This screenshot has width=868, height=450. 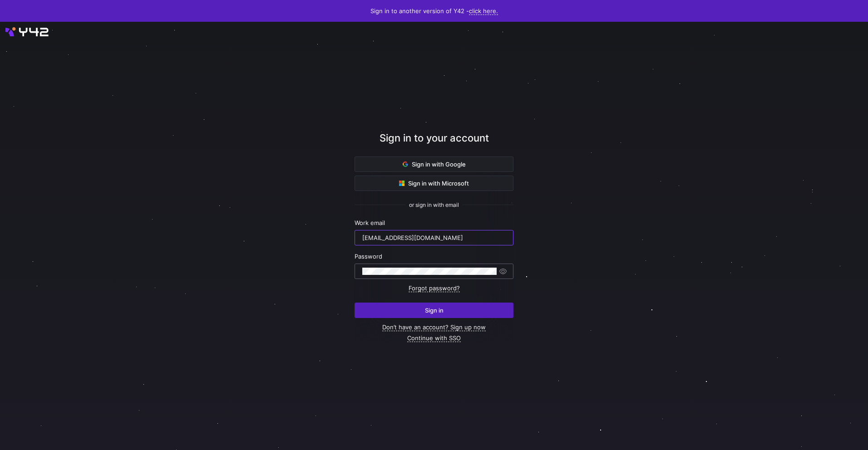 I want to click on button: Sign in, so click(x=434, y=310).